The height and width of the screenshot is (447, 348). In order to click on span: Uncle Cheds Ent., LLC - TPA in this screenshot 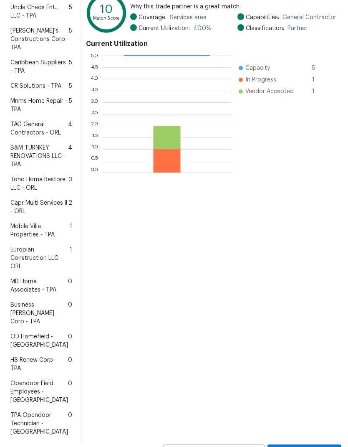, I will do `click(40, 12)`.